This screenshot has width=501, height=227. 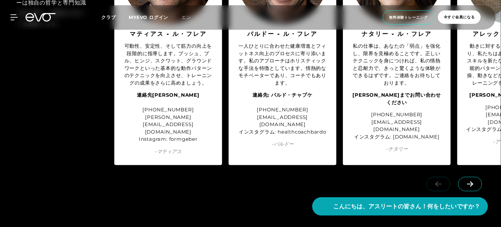 What do you see at coordinates (115, 17) in the screenshot?
I see `a: クラブ` at bounding box center [115, 17].